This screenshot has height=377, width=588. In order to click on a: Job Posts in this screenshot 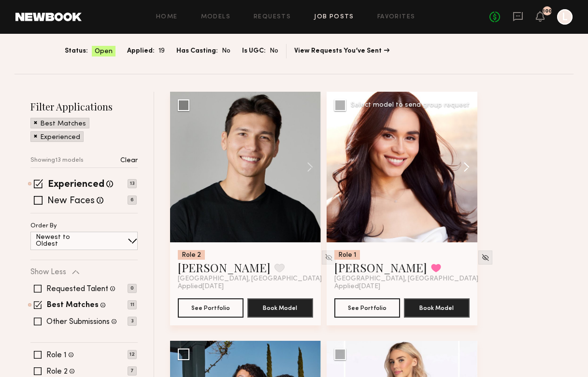, I will do `click(334, 17)`.